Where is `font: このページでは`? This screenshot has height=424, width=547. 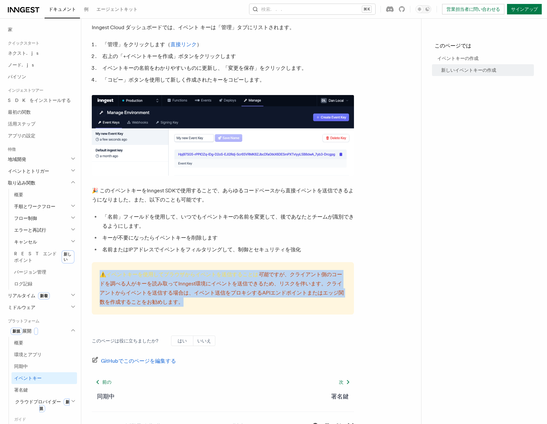
font: このページでは is located at coordinates (453, 46).